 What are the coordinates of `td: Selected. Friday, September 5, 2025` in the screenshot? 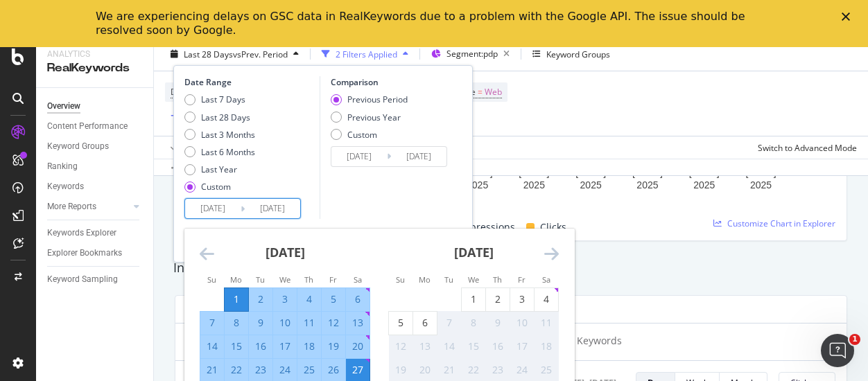 It's located at (334, 300).